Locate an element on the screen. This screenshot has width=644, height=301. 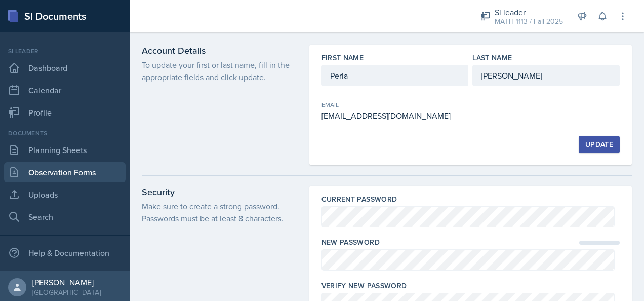
div: Email is located at coordinates (395, 105).